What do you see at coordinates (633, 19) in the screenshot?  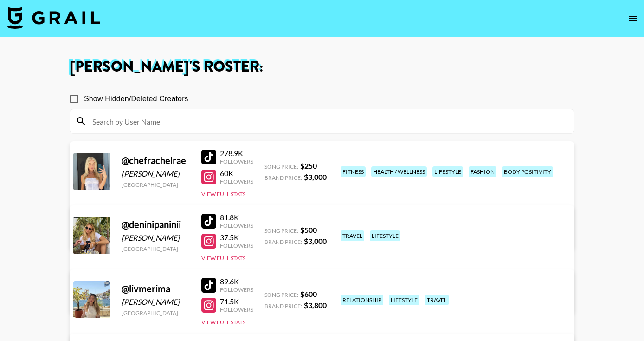 I see `button: open drawer` at bounding box center [633, 19].